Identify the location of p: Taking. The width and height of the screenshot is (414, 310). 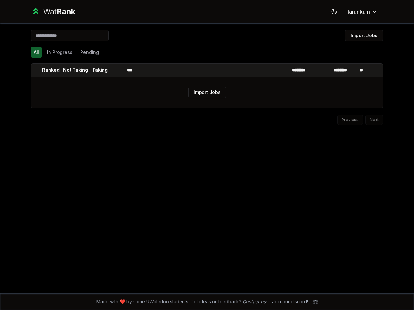
(100, 70).